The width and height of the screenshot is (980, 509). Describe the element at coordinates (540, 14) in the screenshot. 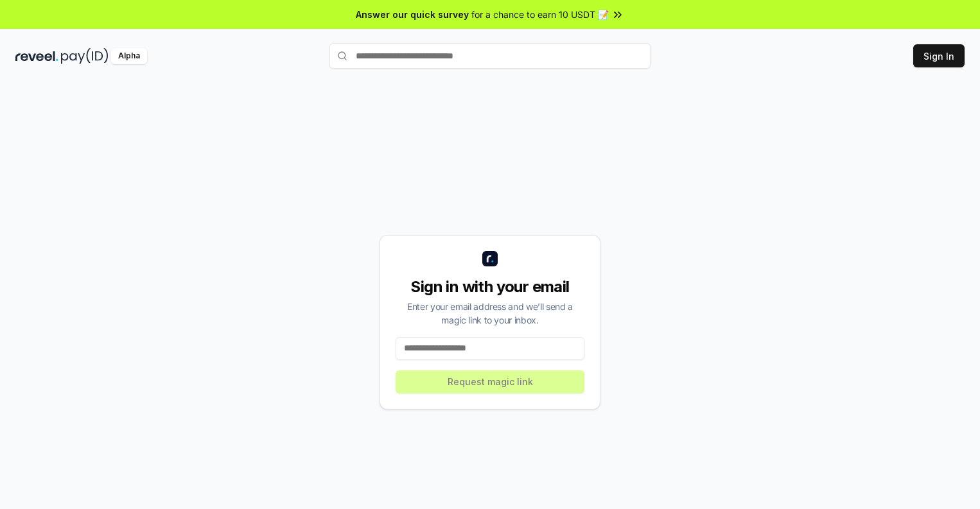

I see `span: for a chance to earn 10 USDT 📝` at that location.